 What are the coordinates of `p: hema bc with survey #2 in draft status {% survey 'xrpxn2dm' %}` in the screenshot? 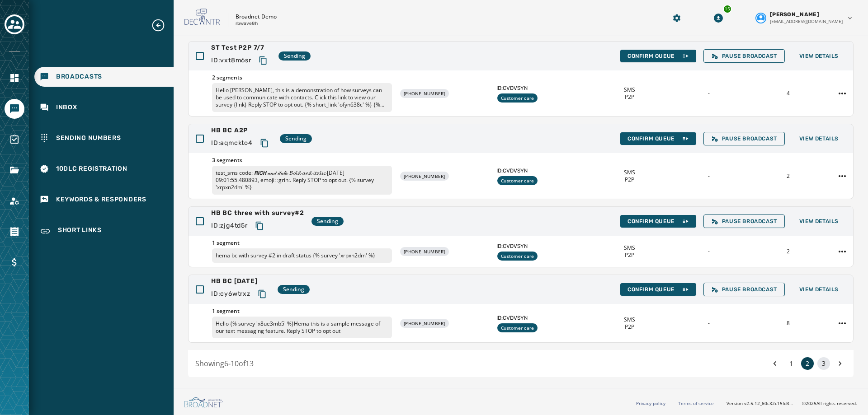 It's located at (302, 256).